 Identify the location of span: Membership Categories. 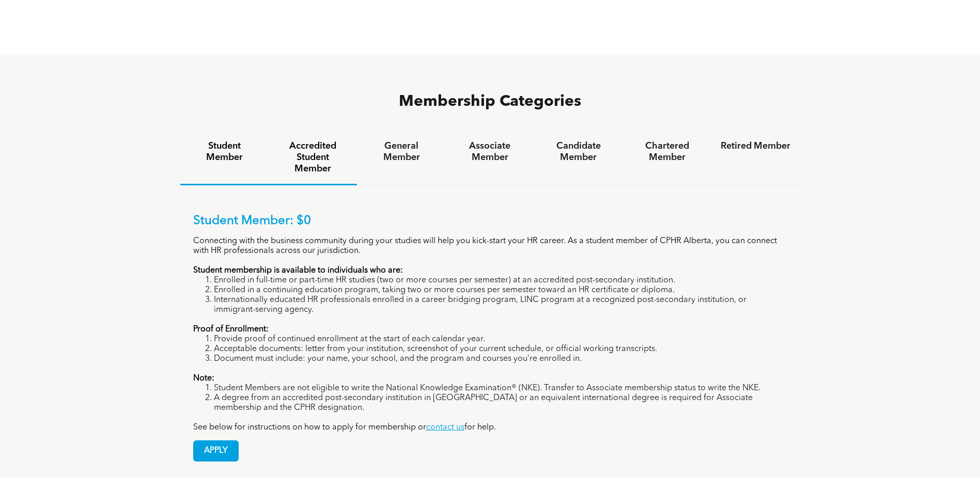
(490, 102).